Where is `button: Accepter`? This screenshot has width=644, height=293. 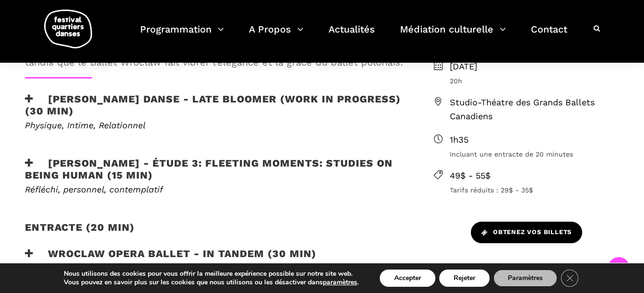
button: Accepter is located at coordinates (407, 278).